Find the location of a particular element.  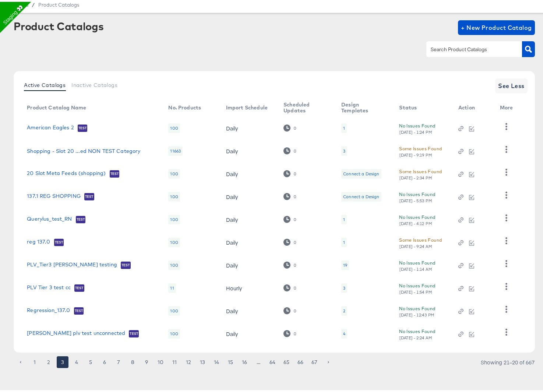

a: Shopping - Slot 20 ...ed NON TEST Category is located at coordinates (84, 149).